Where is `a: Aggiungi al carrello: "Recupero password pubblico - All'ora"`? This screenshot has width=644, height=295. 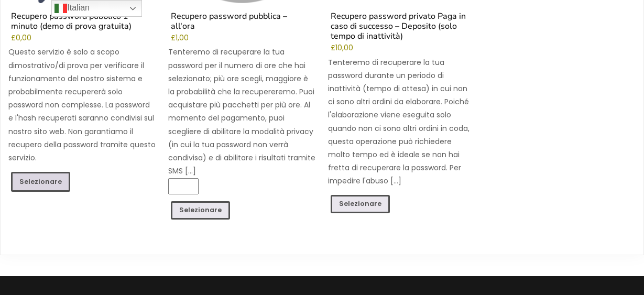 a: Aggiungi al carrello: "Recupero password pubblico - All'ora" is located at coordinates (200, 210).